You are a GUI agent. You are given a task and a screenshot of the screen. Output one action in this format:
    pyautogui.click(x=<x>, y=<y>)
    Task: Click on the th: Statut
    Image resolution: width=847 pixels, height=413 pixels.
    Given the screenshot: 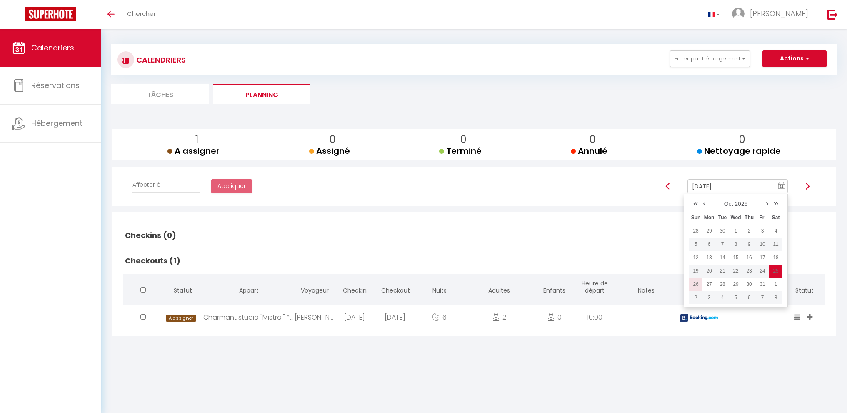 What is the action you would take?
    pyautogui.click(x=804, y=288)
    